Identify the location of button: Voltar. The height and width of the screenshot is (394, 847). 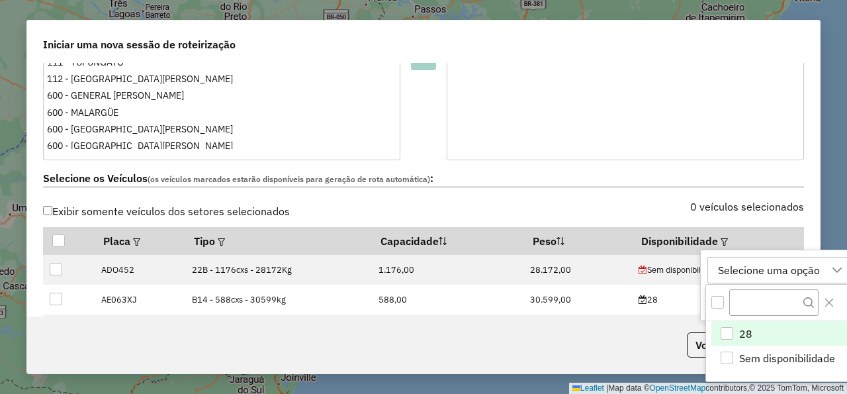
(710, 345).